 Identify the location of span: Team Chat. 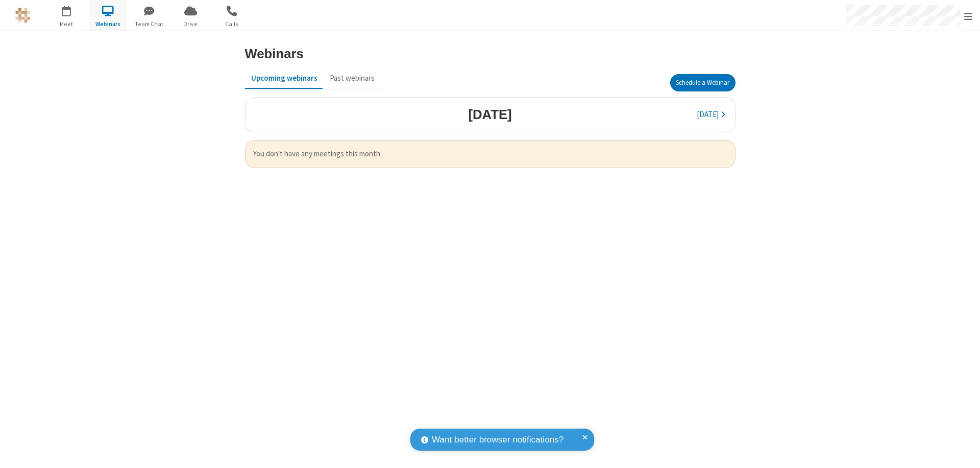
(149, 24).